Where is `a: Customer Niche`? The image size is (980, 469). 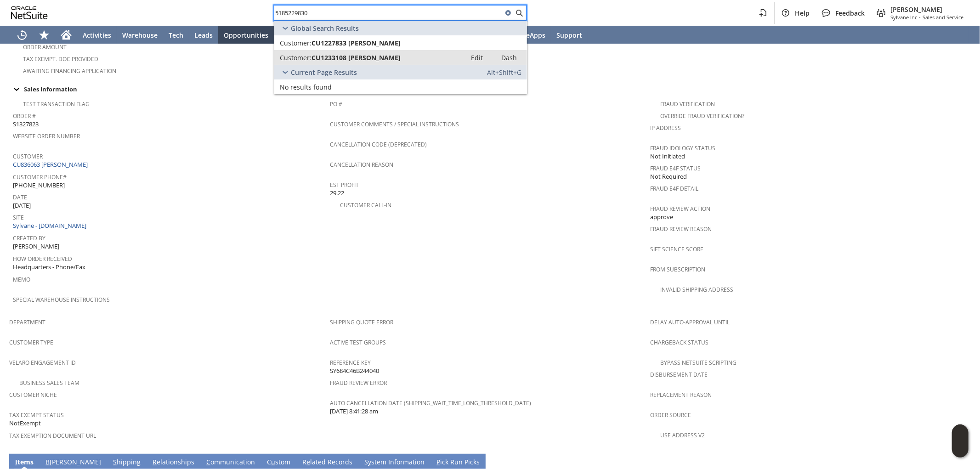
a: Customer Niche is located at coordinates (33, 395).